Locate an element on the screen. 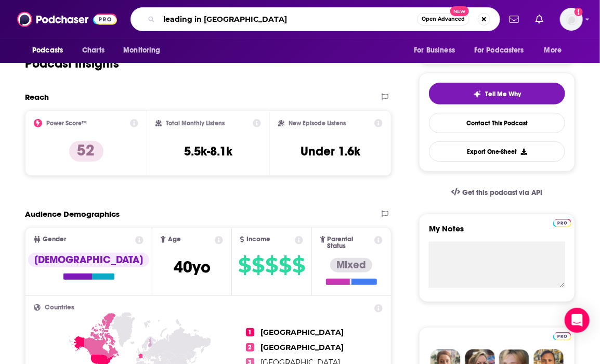  span: Parental Status is located at coordinates (350, 243).